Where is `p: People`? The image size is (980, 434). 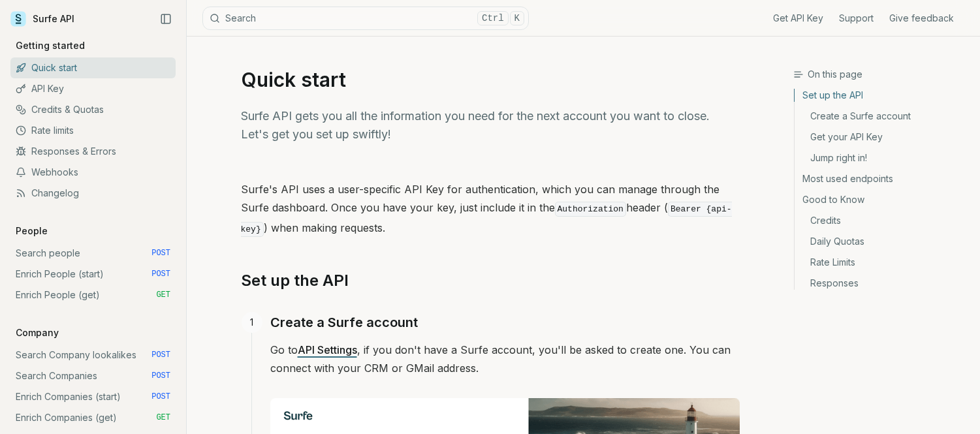 p: People is located at coordinates (31, 231).